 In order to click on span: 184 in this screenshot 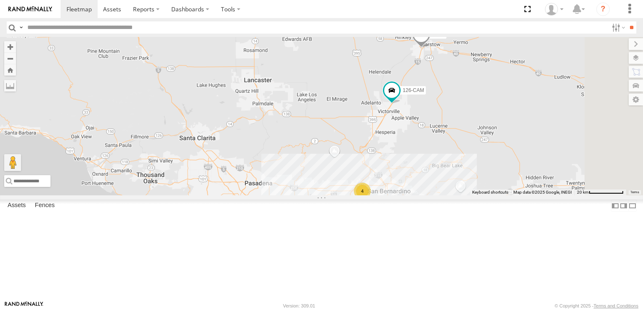, I will do `click(436, 34)`.